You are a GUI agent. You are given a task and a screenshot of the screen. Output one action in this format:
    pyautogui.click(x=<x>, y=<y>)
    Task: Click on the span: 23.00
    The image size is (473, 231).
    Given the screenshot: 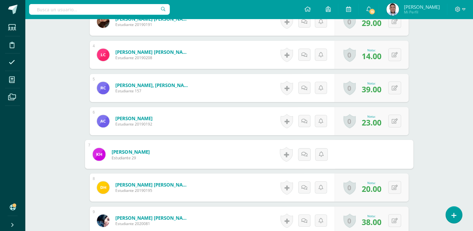 What is the action you would take?
    pyautogui.click(x=371, y=122)
    